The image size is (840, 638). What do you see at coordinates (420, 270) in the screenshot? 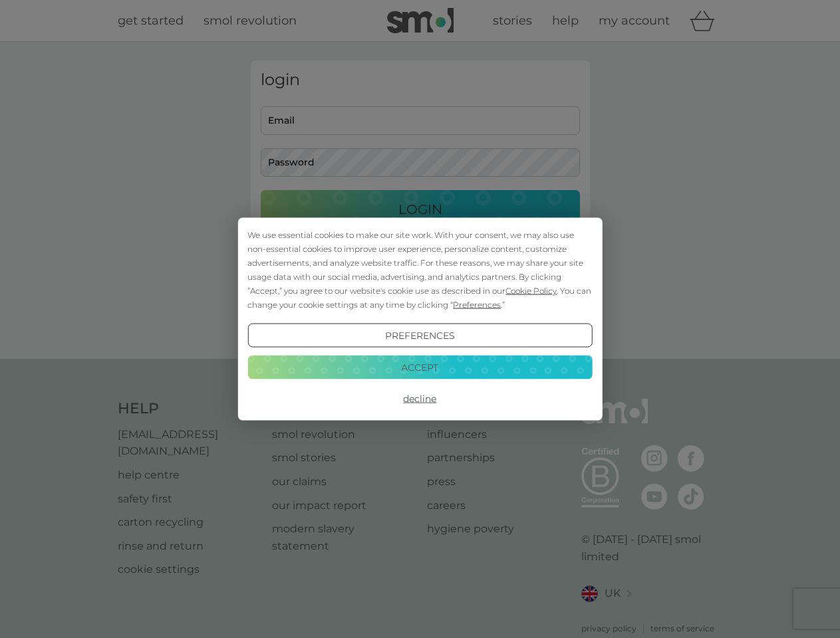
I see `div: We use essential cookies to make our site work. With your consent, we may also use non-essential ...` at bounding box center [420, 270].